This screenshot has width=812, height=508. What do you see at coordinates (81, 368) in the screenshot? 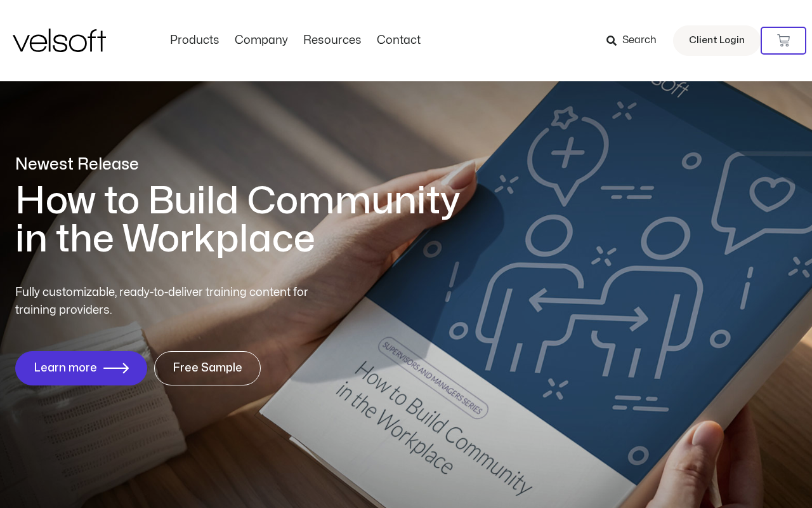
I see `a: Learn more` at bounding box center [81, 368].